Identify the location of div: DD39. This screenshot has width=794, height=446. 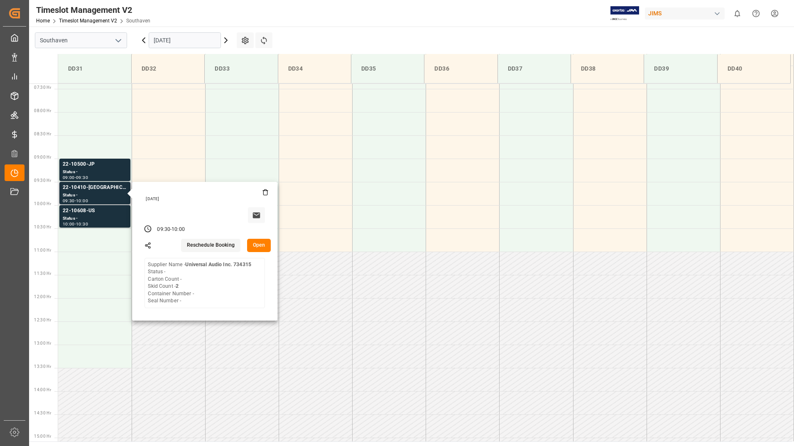
(680, 69).